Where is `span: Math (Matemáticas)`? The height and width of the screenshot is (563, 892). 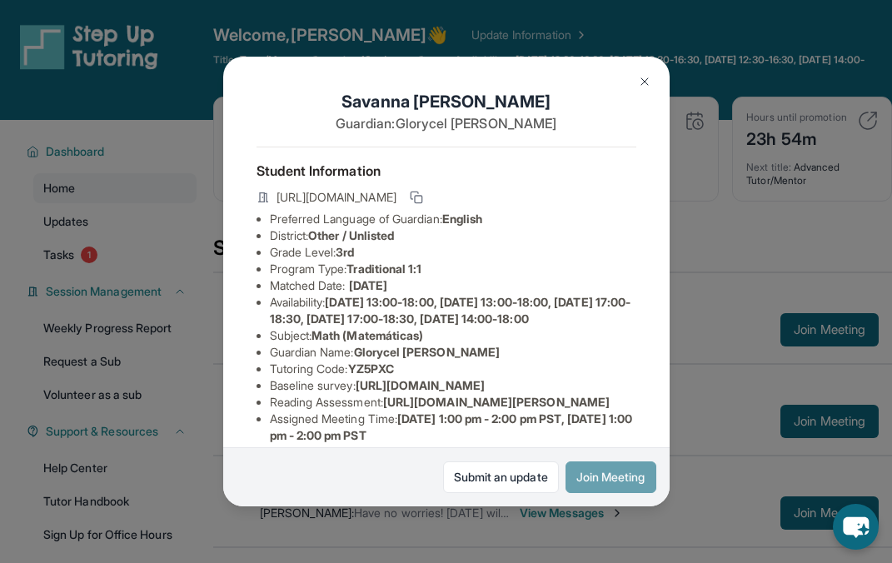
span: Math (Matemáticas) is located at coordinates (367, 335).